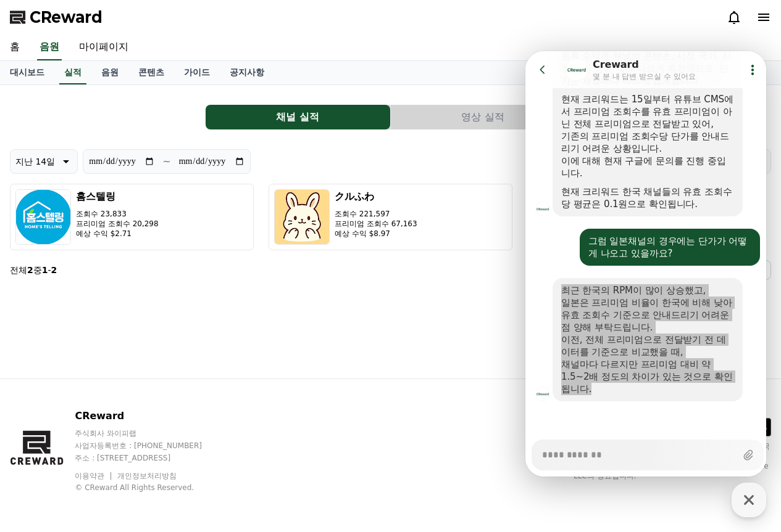  I want to click on a: CReward, so click(56, 18).